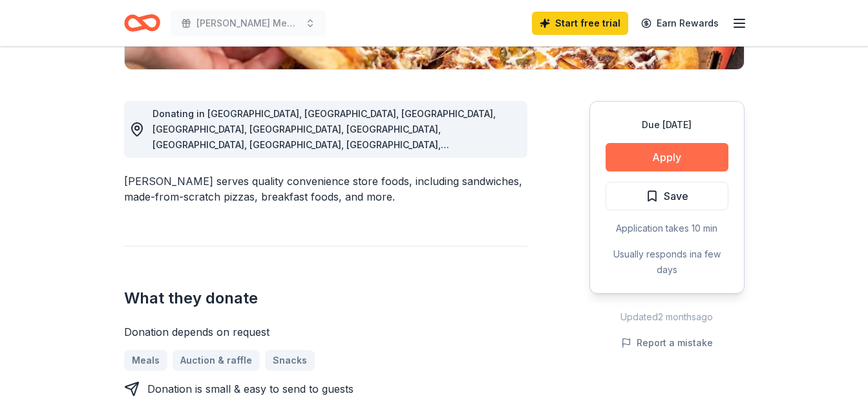 The height and width of the screenshot is (396, 868). What do you see at coordinates (680, 24) in the screenshot?
I see `a: Earn Rewards` at bounding box center [680, 24].